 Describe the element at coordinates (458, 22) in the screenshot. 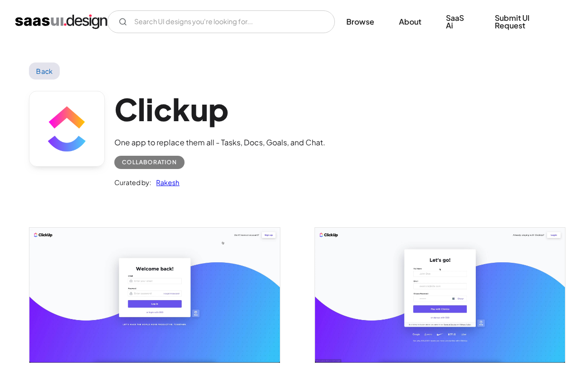

I see `a: SaaS Ai` at that location.